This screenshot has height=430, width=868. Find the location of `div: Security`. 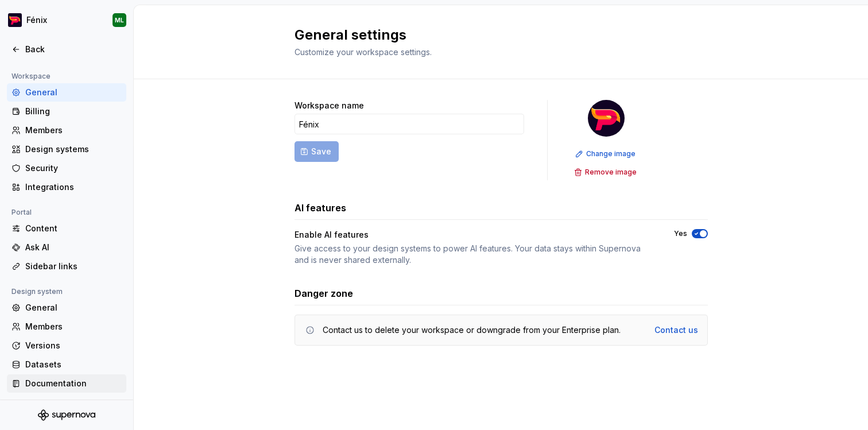

div: Security is located at coordinates (74, 168).